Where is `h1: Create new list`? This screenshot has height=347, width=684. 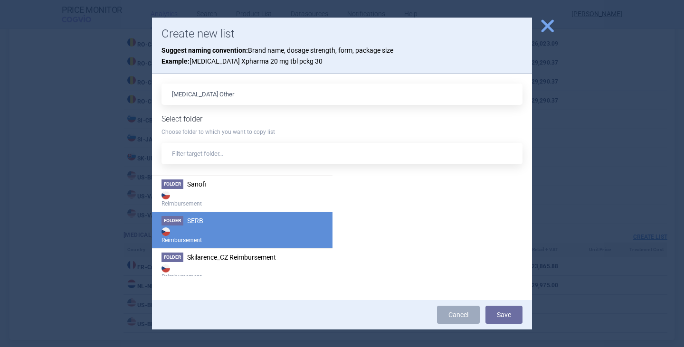
h1: Create new list is located at coordinates (342, 34).